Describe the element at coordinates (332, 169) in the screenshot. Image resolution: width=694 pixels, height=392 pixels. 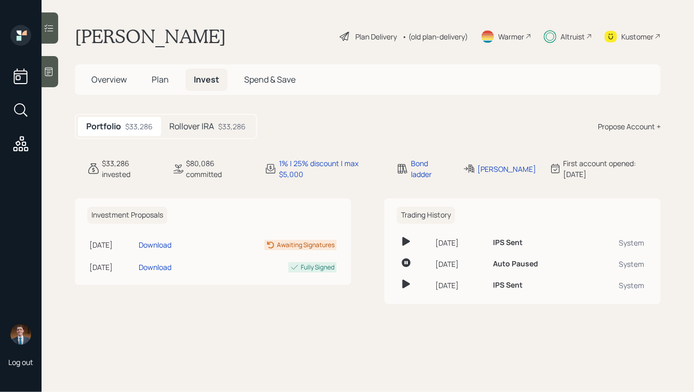
I see `div: 1% | 25% discount | max $5,000` at that location.